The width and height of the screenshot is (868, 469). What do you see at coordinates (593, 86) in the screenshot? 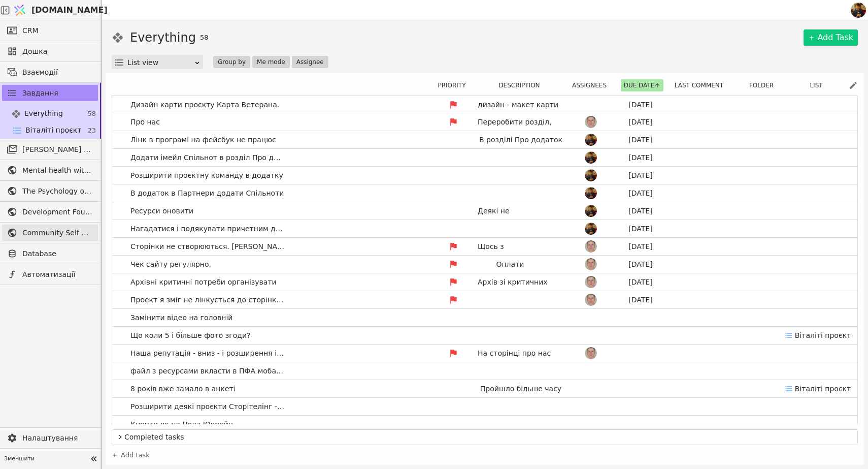
I see `button: Assignees` at bounding box center [593, 86].